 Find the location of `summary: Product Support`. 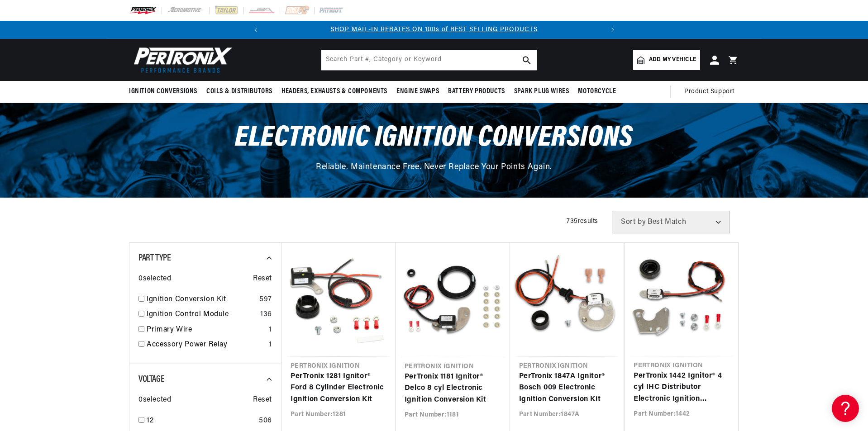

summary: Product Support is located at coordinates (711, 92).